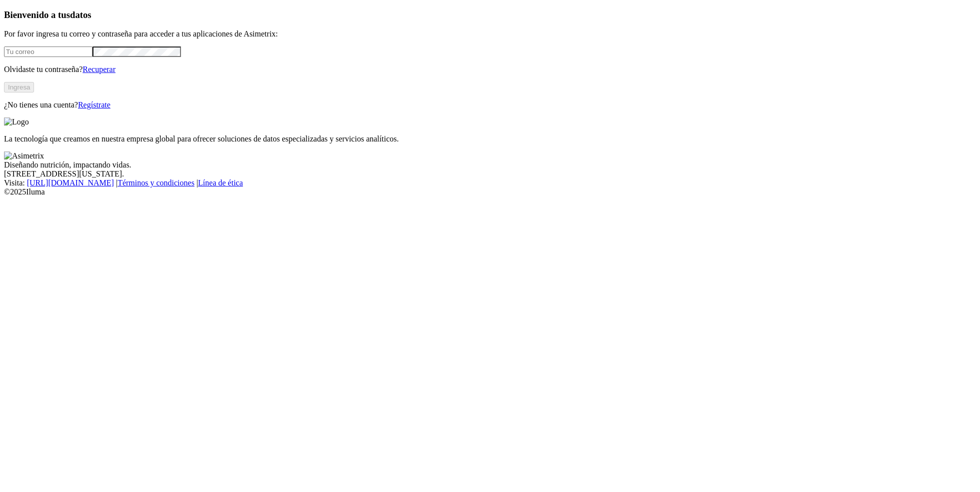 This screenshot has height=492, width=980. Describe the element at coordinates (490, 15) in the screenshot. I see `h3: Bienvenido a tus` at that location.